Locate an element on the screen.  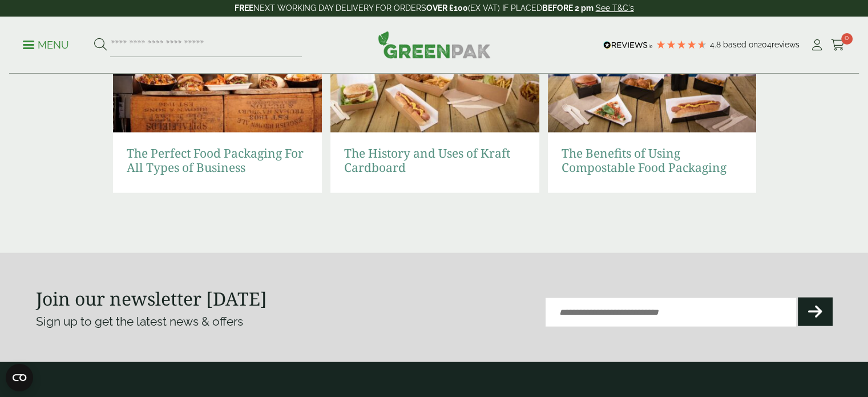
a: The Perfect Food Packaging For All Types of Business is located at coordinates (218, 160).